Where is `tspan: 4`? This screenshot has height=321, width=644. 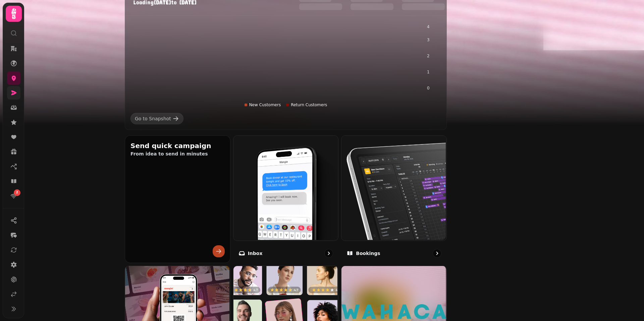 tspan: 4 is located at coordinates (428, 27).